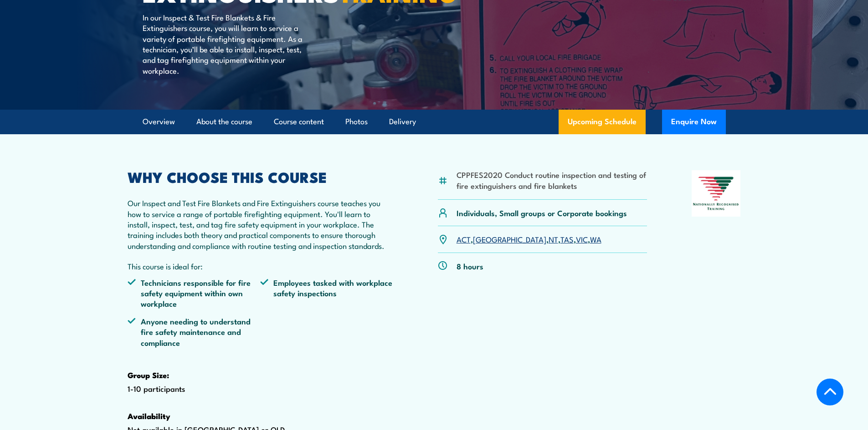 This screenshot has height=430, width=868. I want to click on a: NT, so click(553, 239).